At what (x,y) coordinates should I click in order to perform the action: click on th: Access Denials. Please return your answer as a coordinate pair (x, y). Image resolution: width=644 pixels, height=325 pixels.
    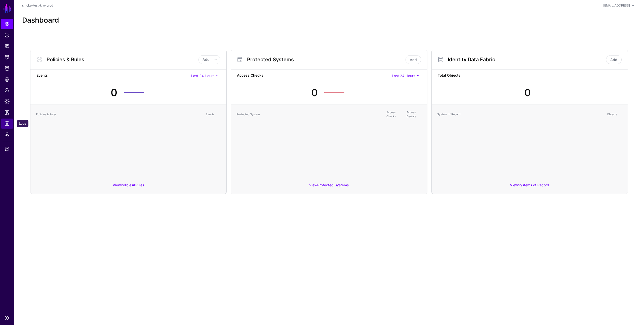
    Looking at the image, I should click on (414, 114).